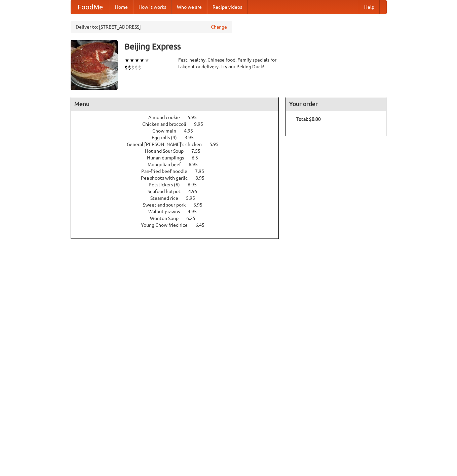 Image resolution: width=457 pixels, height=476 pixels. I want to click on a: Steamed rice 5.95, so click(179, 198).